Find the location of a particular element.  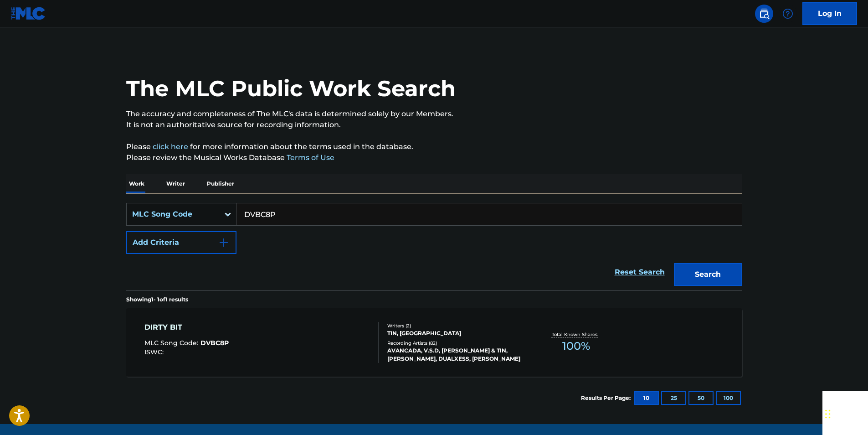

p: Results Per Page: is located at coordinates (607, 398).